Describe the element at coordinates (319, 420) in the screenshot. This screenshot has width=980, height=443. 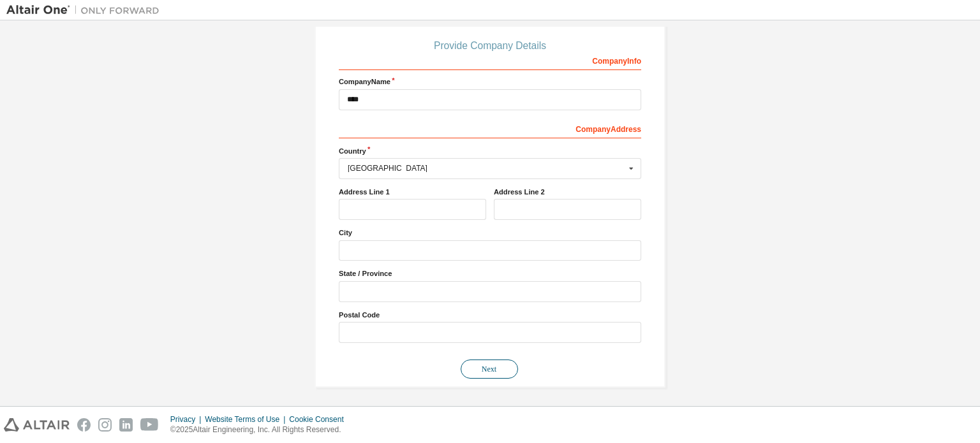
I see `div: Cookie Consent` at that location.